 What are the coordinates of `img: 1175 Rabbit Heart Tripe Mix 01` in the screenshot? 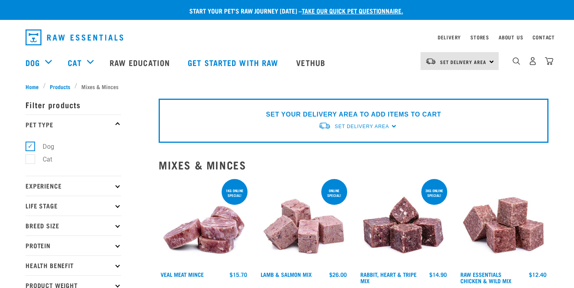 It's located at (403, 223).